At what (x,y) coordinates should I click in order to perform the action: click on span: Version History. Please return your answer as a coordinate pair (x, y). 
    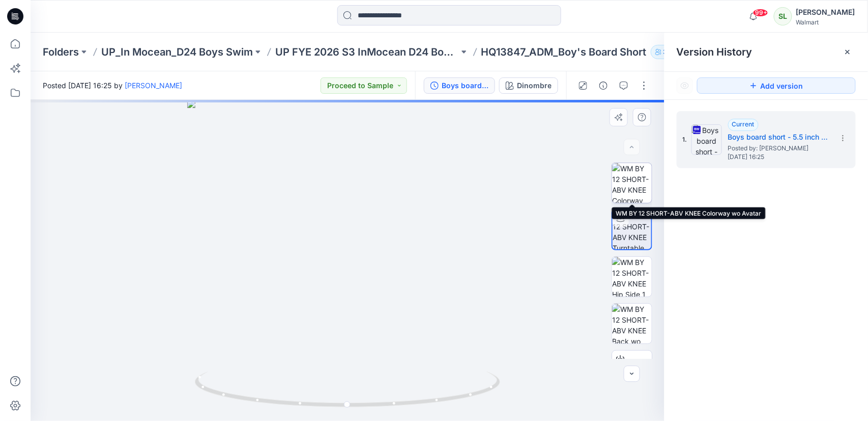
    Looking at the image, I should click on (714, 52).